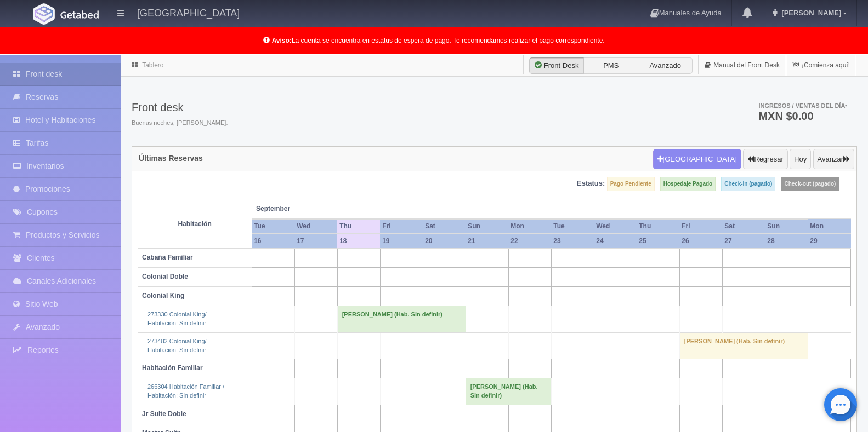  What do you see at coordinates (316, 241) in the screenshot?
I see `th: 17` at bounding box center [316, 241].